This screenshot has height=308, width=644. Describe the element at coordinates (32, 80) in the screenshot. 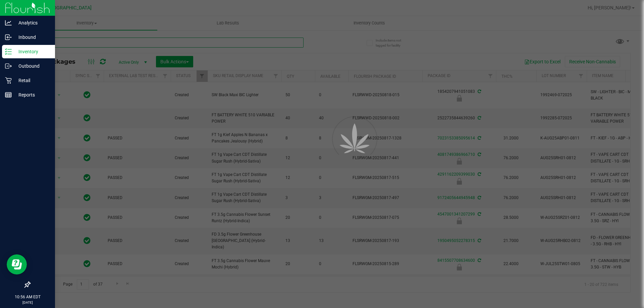

I see `p: Retail` at that location.